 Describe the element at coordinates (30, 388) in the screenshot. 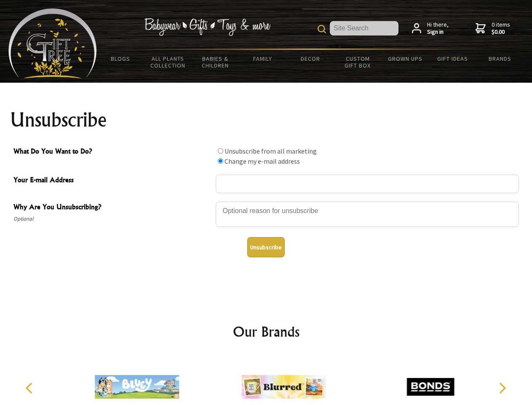

I see `button: Previous` at that location.